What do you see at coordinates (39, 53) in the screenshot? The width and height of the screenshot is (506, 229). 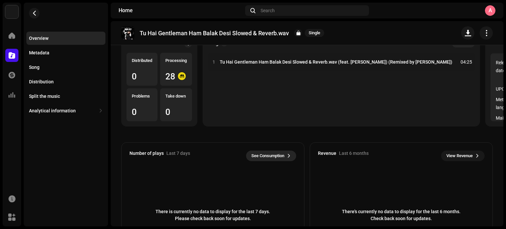 I see `font: Metadata` at bounding box center [39, 53].